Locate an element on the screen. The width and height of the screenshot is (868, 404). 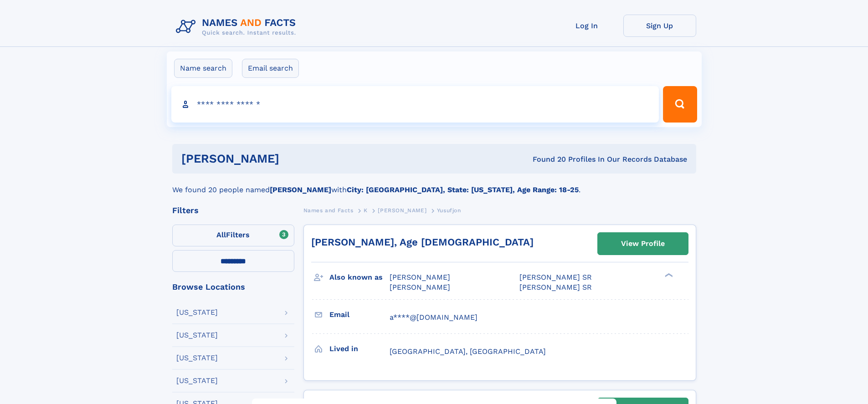
div: Filters is located at coordinates (233, 211).